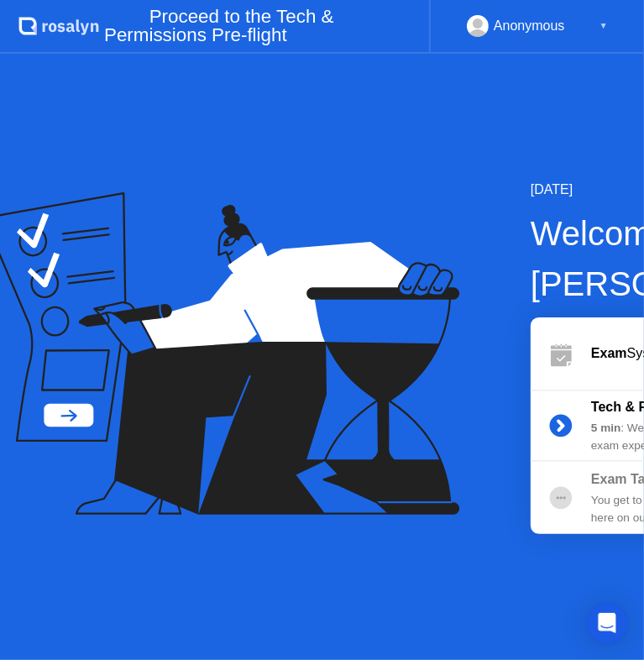 The image size is (644, 660). What do you see at coordinates (529, 26) in the screenshot?
I see `div: Anonymous` at bounding box center [529, 26].